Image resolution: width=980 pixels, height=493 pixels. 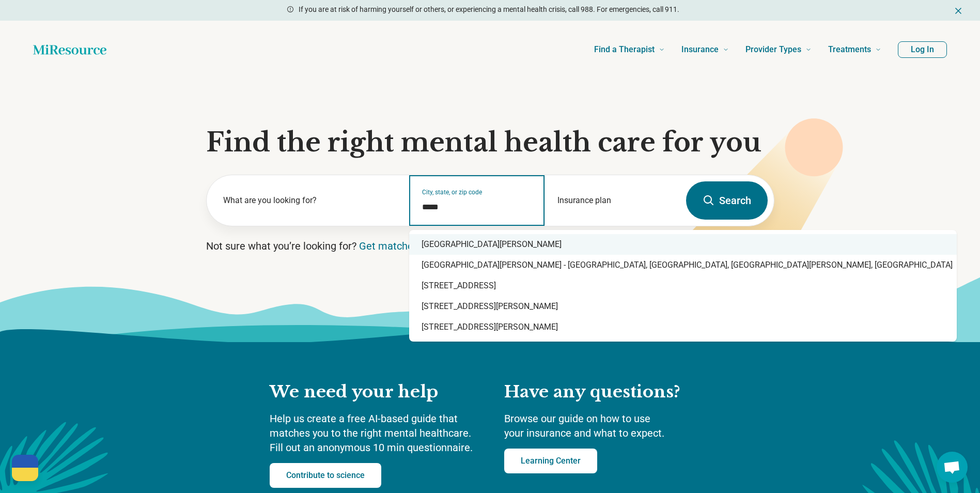 I want to click on a: Contribute to science, so click(x=325, y=475).